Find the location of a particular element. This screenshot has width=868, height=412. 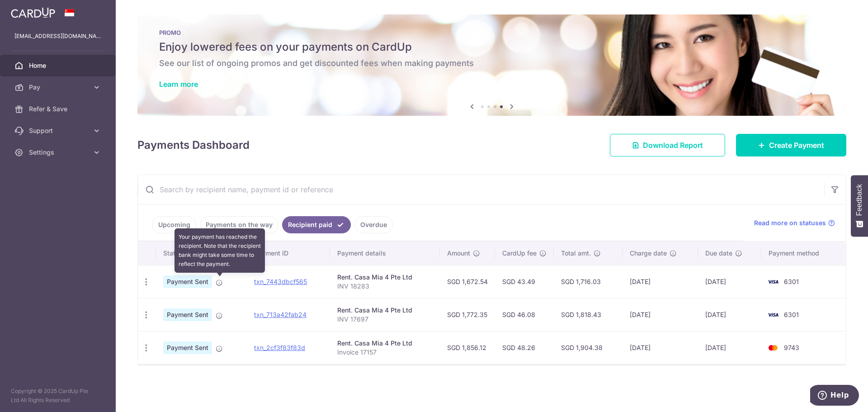

h6: See our list of ongoing promos and get discounted fees when making payments is located at coordinates (492, 63).